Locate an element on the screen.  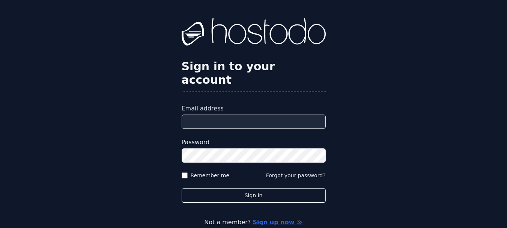
button: Sign in is located at coordinates (254, 195).